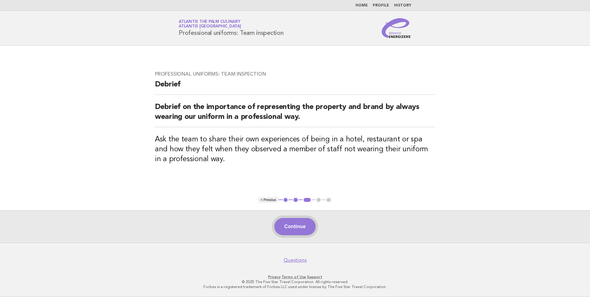  I want to click on a: Support, so click(314, 277).